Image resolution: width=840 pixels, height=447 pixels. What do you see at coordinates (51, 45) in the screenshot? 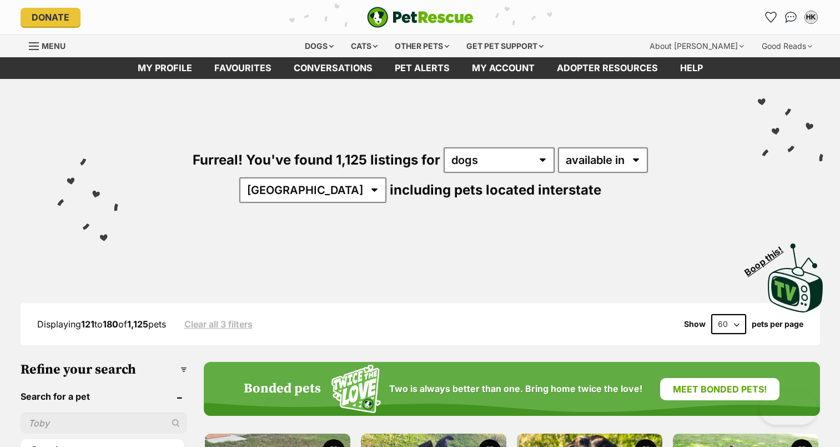
I see `a: Menu` at bounding box center [51, 45].